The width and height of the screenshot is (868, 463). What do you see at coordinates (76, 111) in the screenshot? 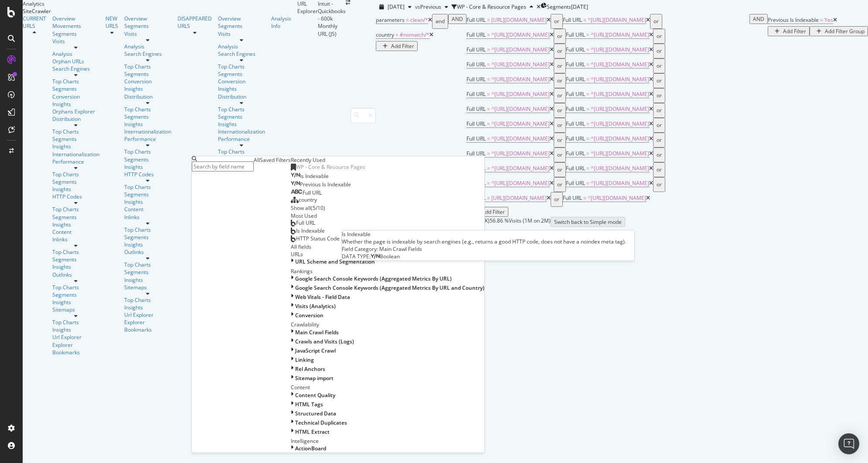
I see `div: Orphans Explorer` at bounding box center [76, 111].